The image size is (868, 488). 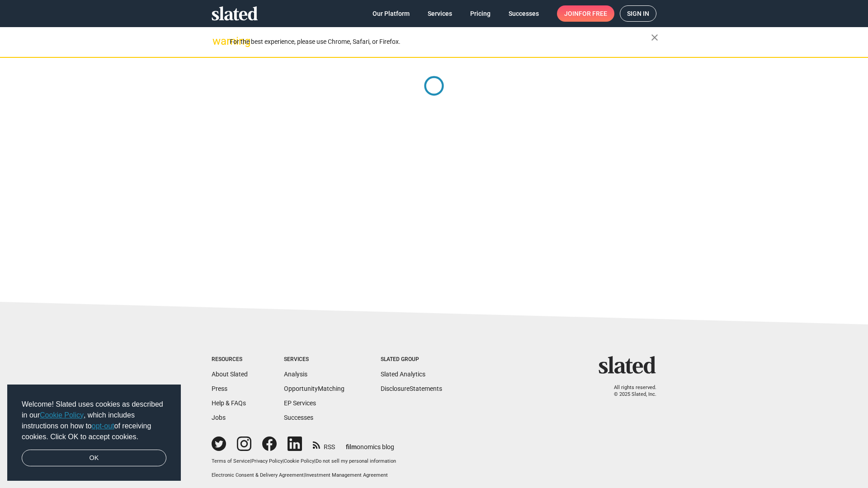 I want to click on div: For the best experience, please use Chrome, Safari, or Firefox., so click(x=440, y=42).